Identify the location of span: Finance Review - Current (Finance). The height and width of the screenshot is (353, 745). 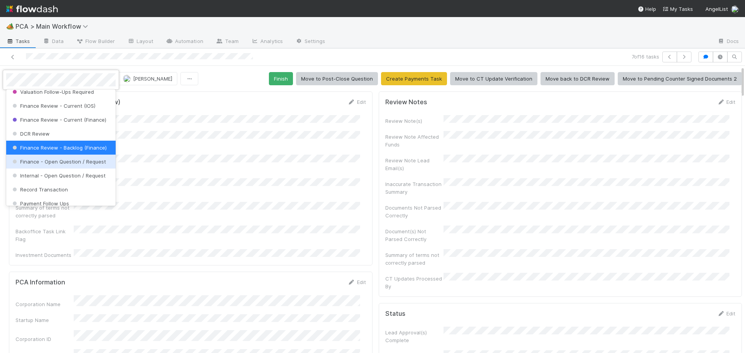
(59, 120).